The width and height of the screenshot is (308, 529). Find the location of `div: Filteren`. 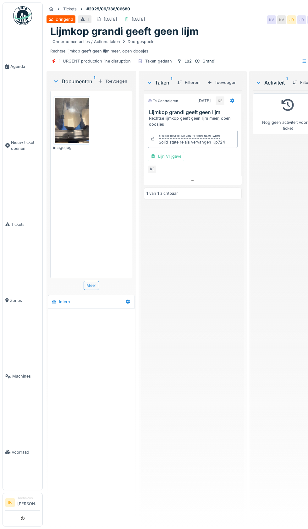

div: Filteren is located at coordinates (188, 82).